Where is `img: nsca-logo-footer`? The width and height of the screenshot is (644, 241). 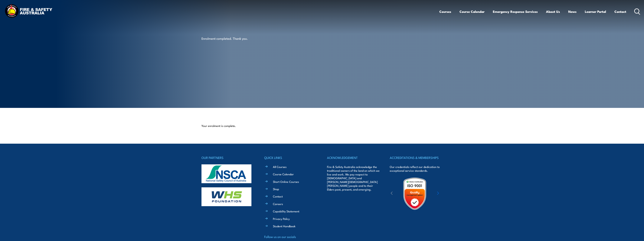
img: nsca-logo-footer is located at coordinates (226, 174).